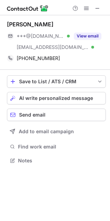 The width and height of the screenshot is (110, 221). Describe the element at coordinates (56, 98) in the screenshot. I see `button: AI write personalized message` at that location.